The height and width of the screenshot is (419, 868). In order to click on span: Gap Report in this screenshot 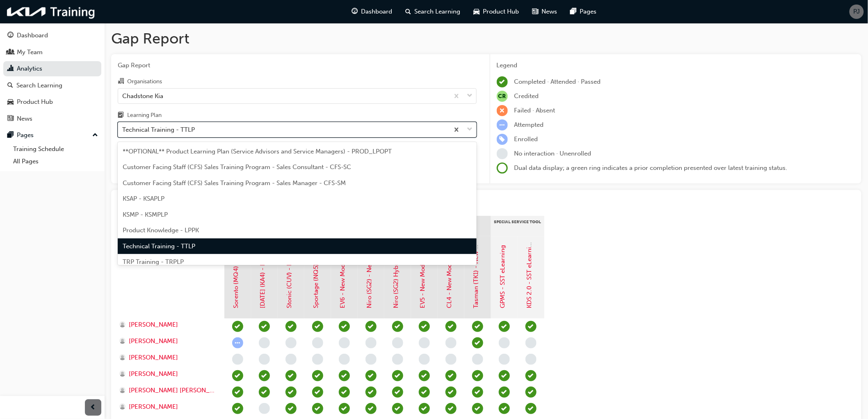, I will do `click(297, 65)`.